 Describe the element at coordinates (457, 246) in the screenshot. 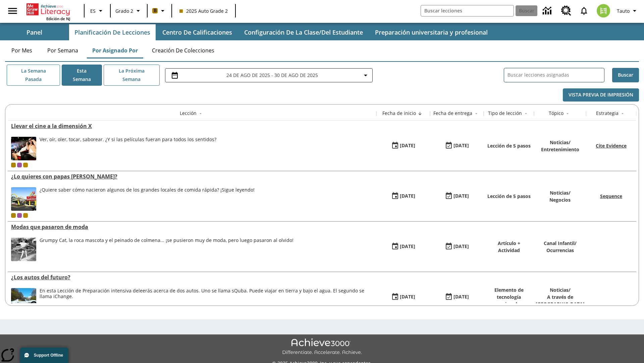

I see `button: 06/30/26: Último día en que podrá accederse la lección` at that location.